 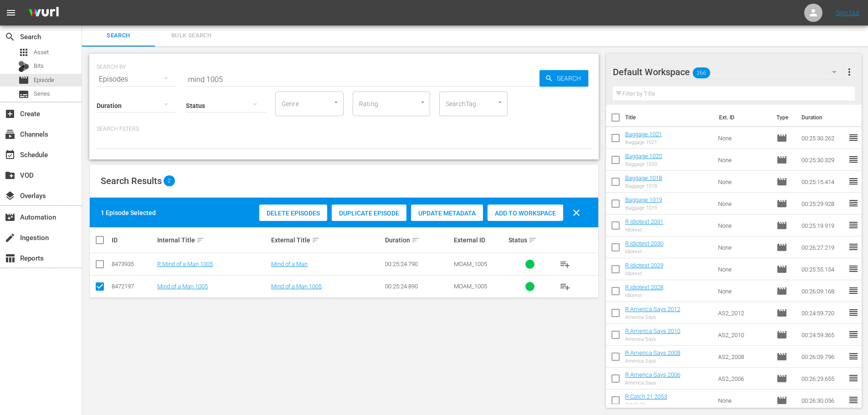 What do you see at coordinates (185, 264) in the screenshot?
I see `a: R Mind of a Man 1005` at bounding box center [185, 264].